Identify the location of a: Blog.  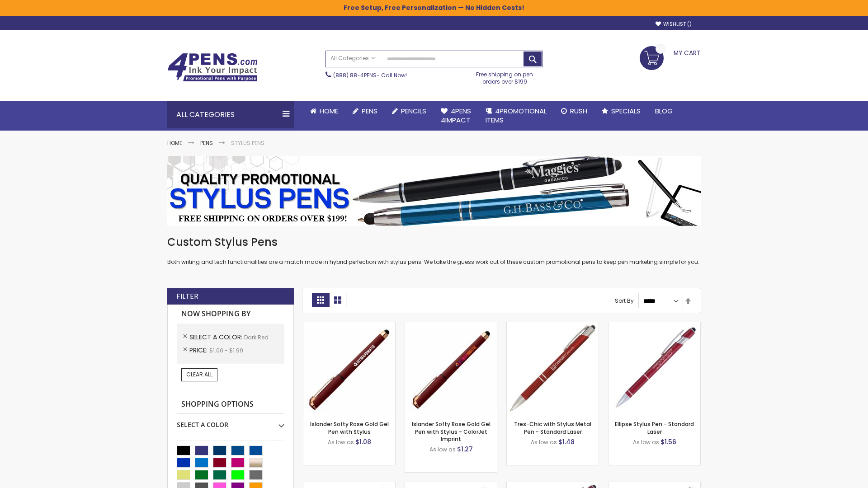
(664, 111).